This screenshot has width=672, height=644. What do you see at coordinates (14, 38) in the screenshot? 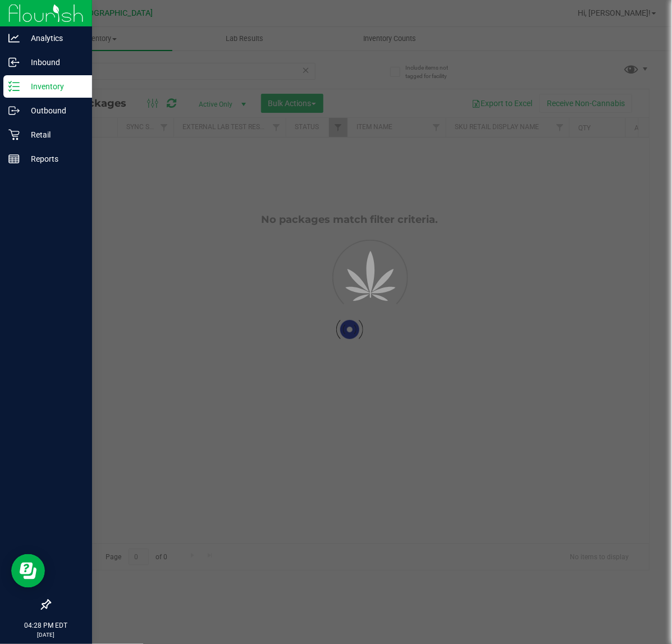
I see `inline-svg: Analytics` at bounding box center [14, 38].